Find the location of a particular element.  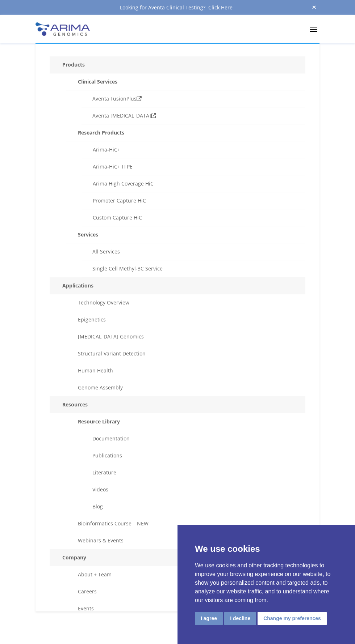

a: Research Products is located at coordinates (185, 133).